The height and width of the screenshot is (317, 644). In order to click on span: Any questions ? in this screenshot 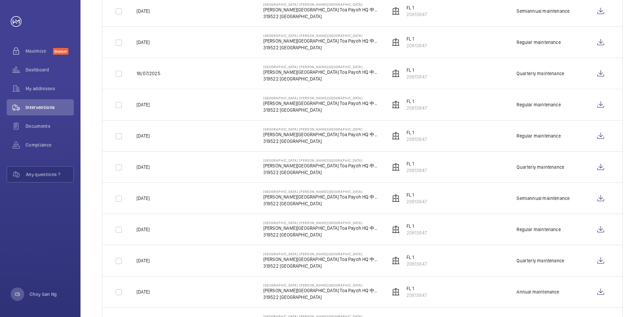, I will do `click(50, 174)`.